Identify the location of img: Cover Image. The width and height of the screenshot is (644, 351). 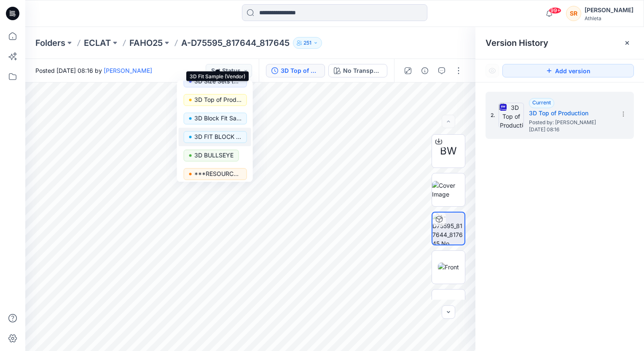
(449, 190).